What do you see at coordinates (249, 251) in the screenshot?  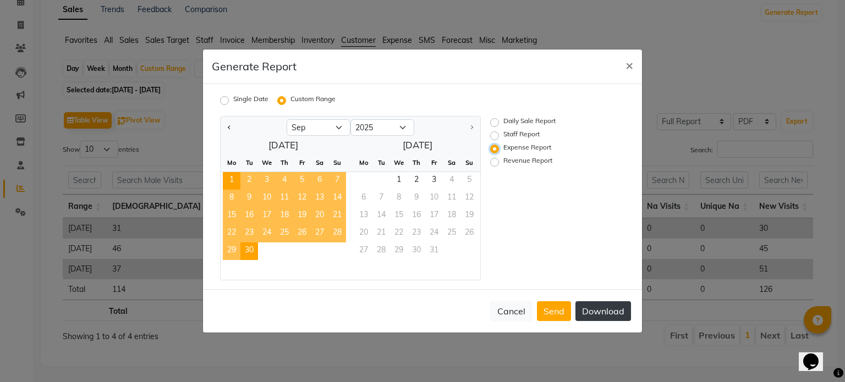 I see `span: 30` at bounding box center [249, 251].